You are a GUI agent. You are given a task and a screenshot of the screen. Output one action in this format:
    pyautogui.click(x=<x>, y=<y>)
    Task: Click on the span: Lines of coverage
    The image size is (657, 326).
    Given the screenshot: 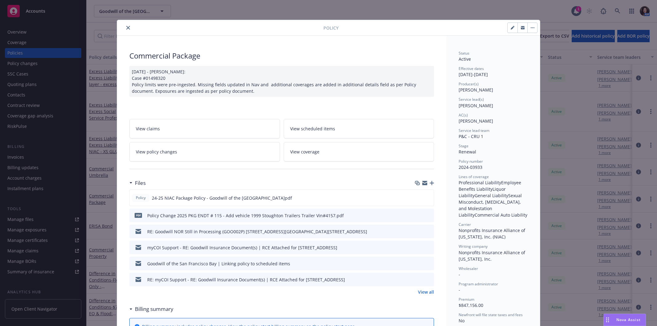 What is the action you would take?
    pyautogui.click(x=473, y=176)
    